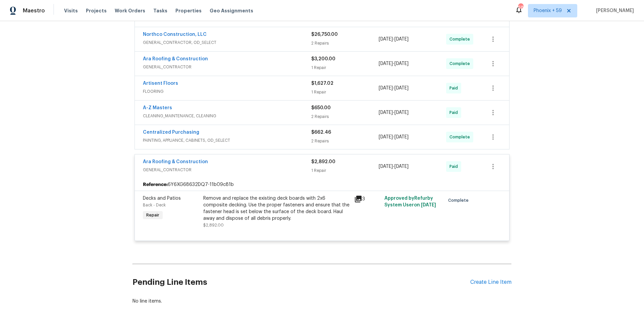 The width and height of the screenshot is (644, 321). What do you see at coordinates (153, 215) in the screenshot?
I see `span: Repair` at bounding box center [153, 215].